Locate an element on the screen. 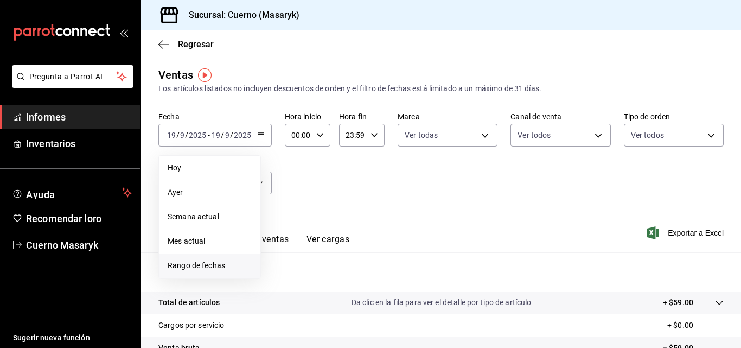 This screenshot has width=741, height=348. a: Pregunta a Parrot AI is located at coordinates (71, 84).